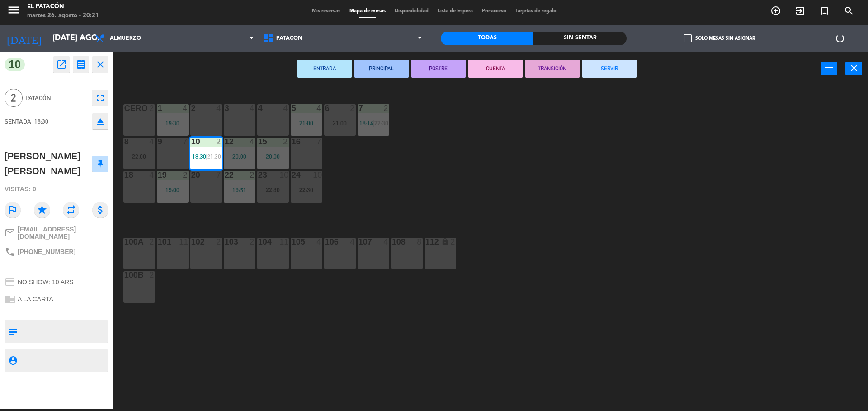 The height and width of the screenshot is (411, 868). I want to click on div: 18, so click(124, 175).